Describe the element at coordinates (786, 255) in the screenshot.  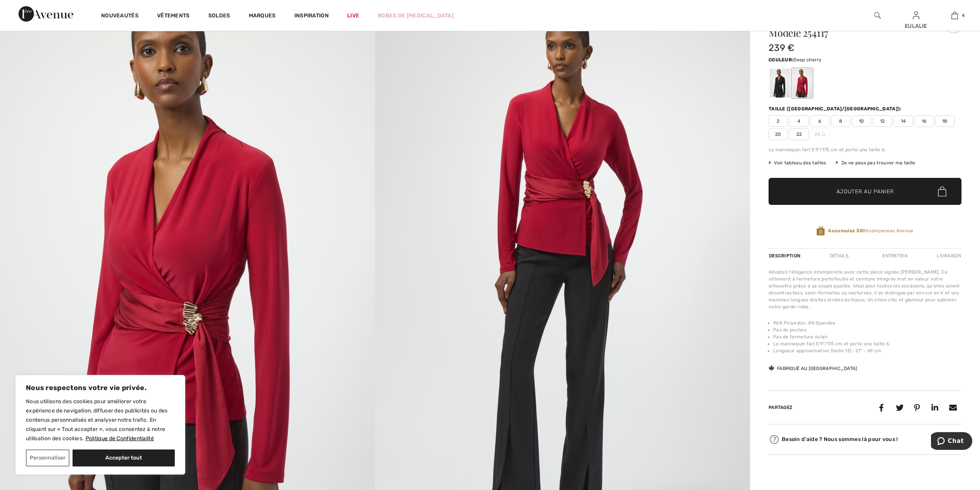
I see `div: Description` at that location.